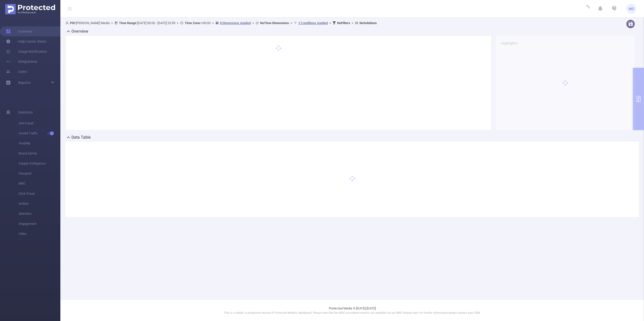  Describe the element at coordinates (39, 234) in the screenshot. I see `span: Video` at that location.